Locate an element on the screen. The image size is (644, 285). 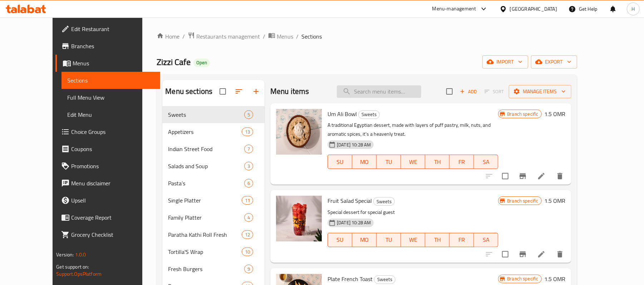
p: A traditional Egyptian dessert, made with layers of puff pastry, milk, nuts, and aromatic spices,... is located at coordinates (413, 130).